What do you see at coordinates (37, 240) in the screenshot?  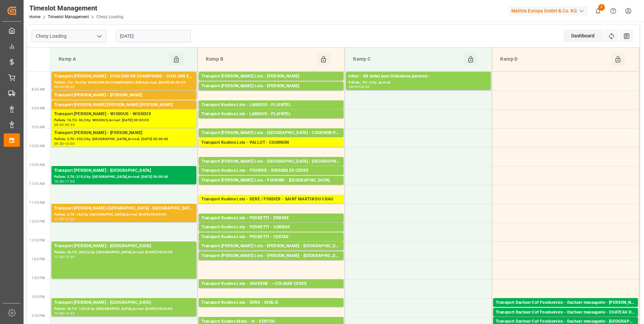 I see `span: 12:30 PM` at bounding box center [37, 240].